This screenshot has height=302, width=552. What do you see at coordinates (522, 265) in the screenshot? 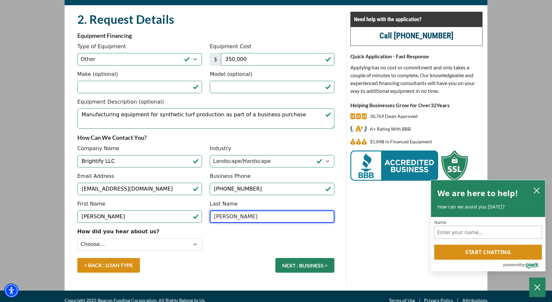
I see `span: by` at bounding box center [522, 265].